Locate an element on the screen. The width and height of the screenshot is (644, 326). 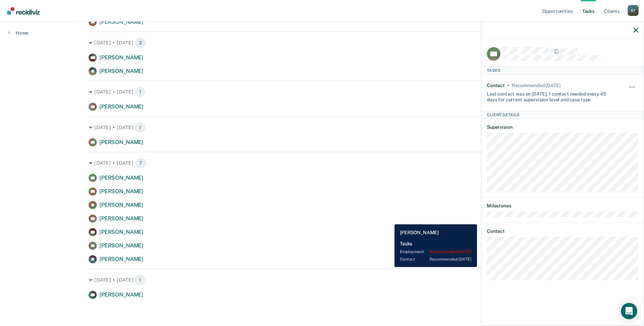
div: Client Details is located at coordinates (562, 115).